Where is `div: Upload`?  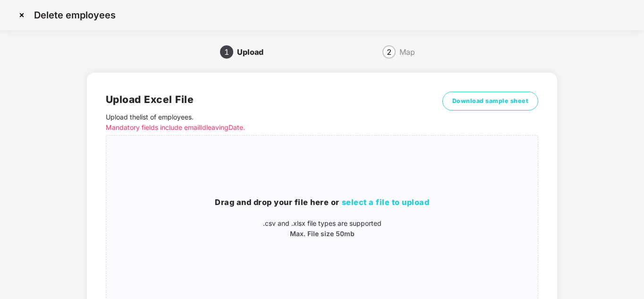
div: Upload is located at coordinates (254, 52).